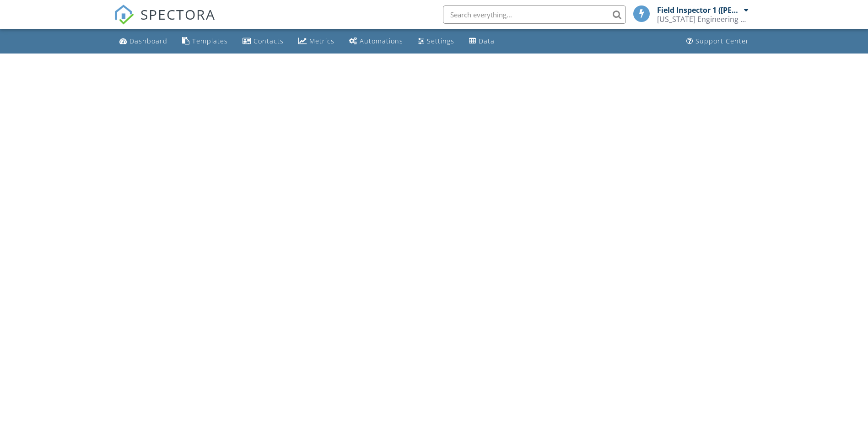 Image resolution: width=868 pixels, height=440 pixels. Describe the element at coordinates (316, 41) in the screenshot. I see `a: Metrics` at that location.